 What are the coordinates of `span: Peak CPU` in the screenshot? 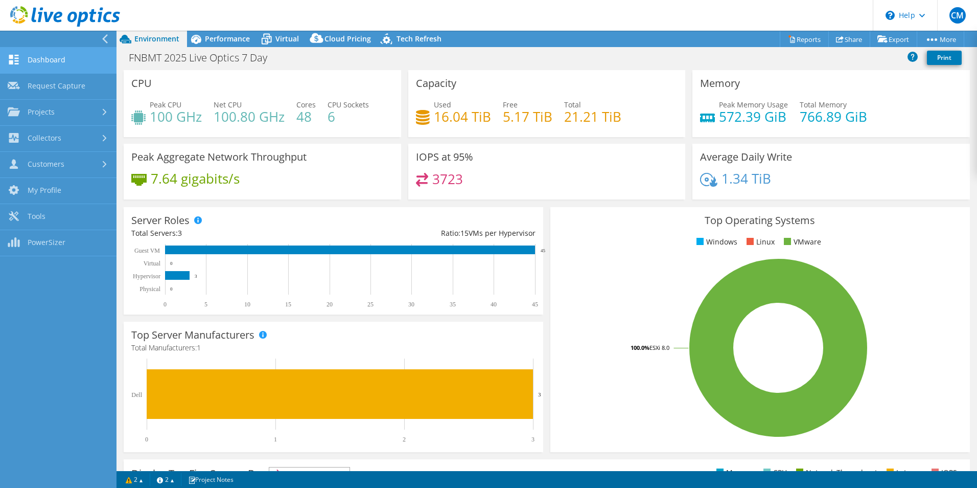 It's located at (166, 104).